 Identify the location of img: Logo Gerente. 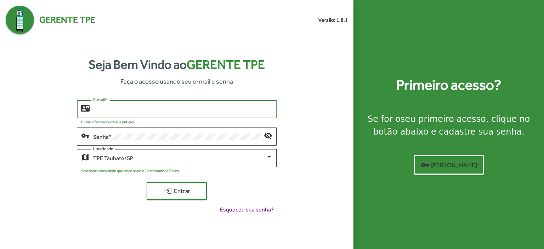
(20, 20).